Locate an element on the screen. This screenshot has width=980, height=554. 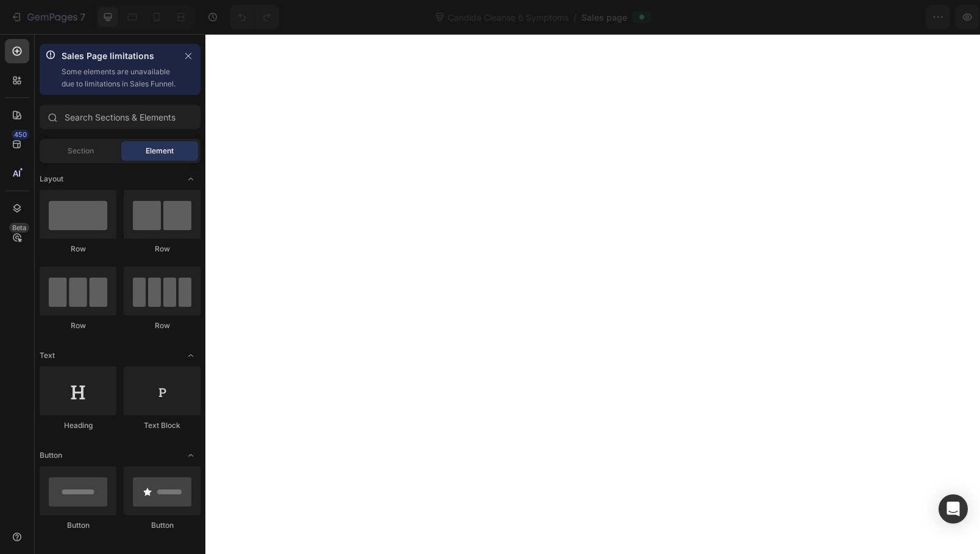
p: Some elements are unavailable due to limitations in Sales Funnel. is located at coordinates (119, 78).